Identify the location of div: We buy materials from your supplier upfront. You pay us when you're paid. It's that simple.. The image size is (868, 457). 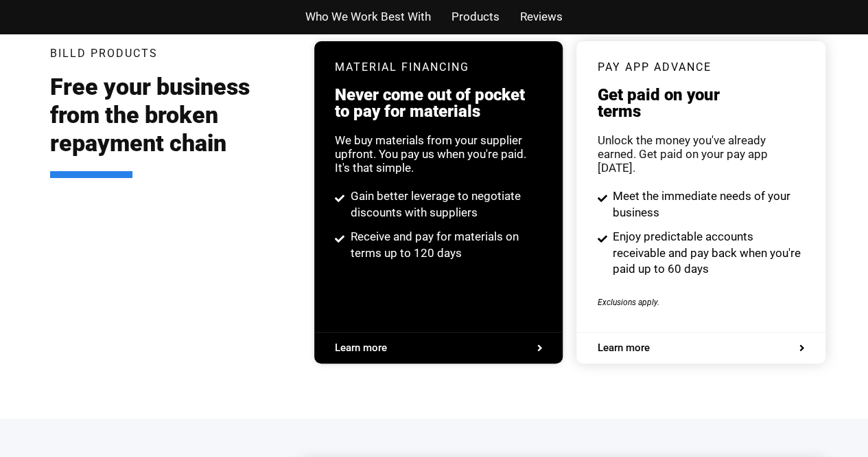
(439, 154).